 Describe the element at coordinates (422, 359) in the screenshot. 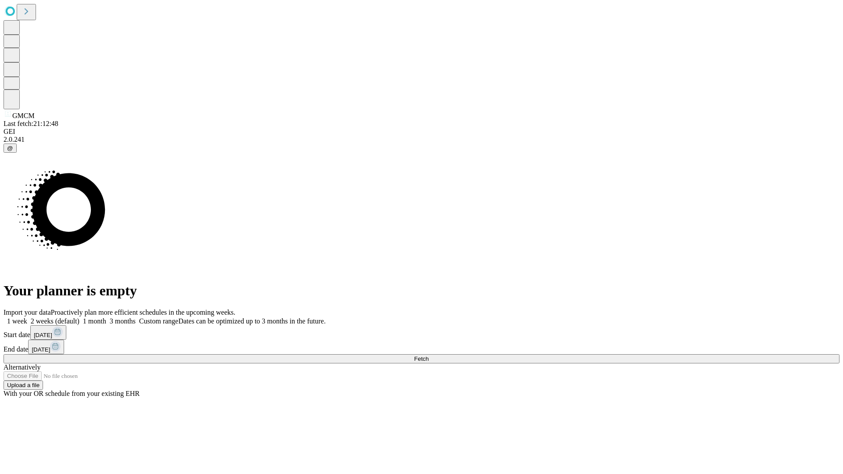

I see `button: Fetch` at that location.